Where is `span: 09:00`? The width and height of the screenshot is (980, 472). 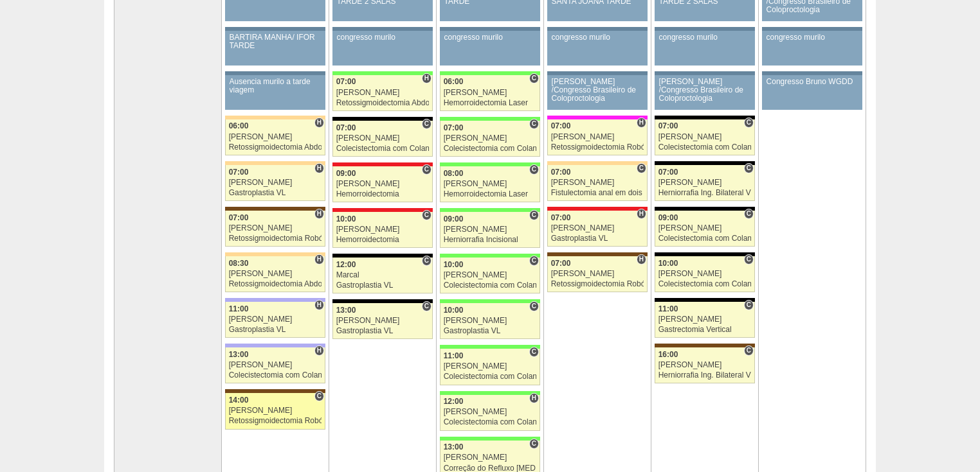
span: 09:00 is located at coordinates (669, 217).